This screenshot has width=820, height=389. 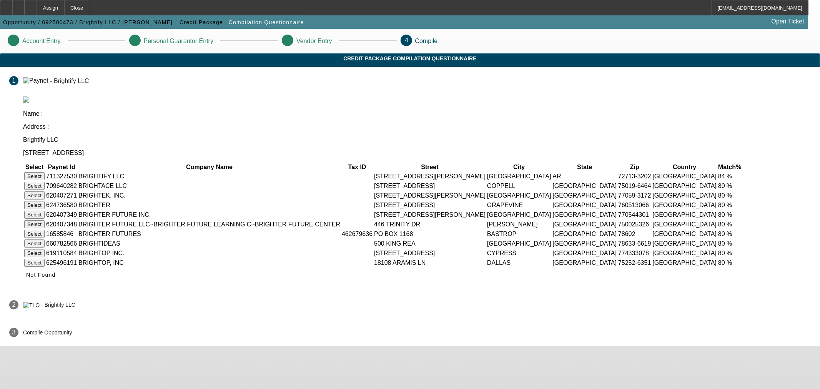 I want to click on th: Company Name, so click(x=209, y=167).